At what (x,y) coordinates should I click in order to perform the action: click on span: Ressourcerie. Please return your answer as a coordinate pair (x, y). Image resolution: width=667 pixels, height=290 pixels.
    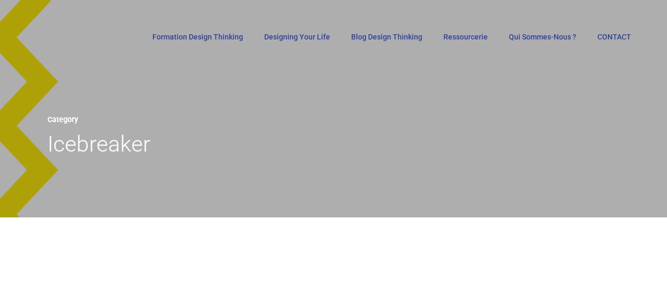
    Looking at the image, I should click on (465, 37).